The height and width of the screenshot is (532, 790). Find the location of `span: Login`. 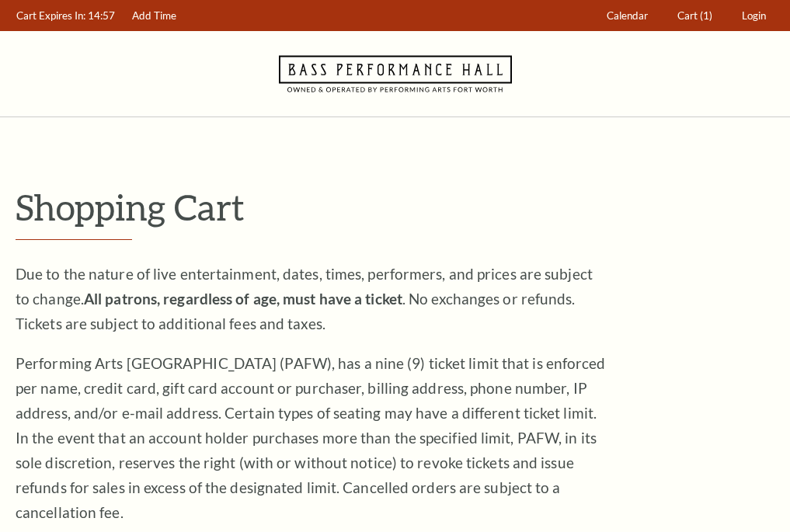

span: Login is located at coordinates (753, 16).